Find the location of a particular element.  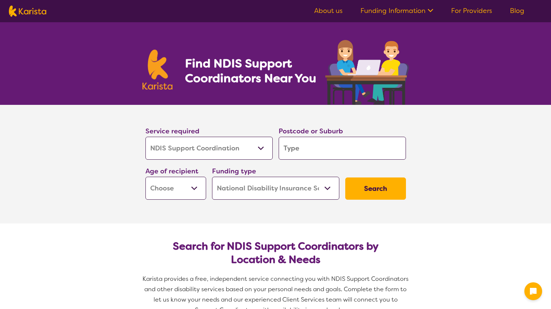

label: Age of recipient is located at coordinates (172, 171).